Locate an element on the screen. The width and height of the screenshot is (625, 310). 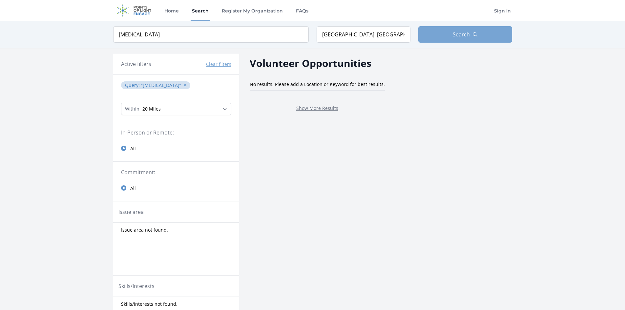
span: No results, Please add a Location or Keyword for best results. is located at coordinates (317, 84).